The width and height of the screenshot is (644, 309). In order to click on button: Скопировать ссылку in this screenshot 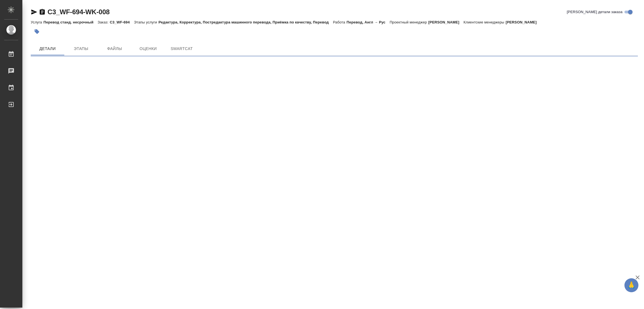, I will do `click(42, 12)`.